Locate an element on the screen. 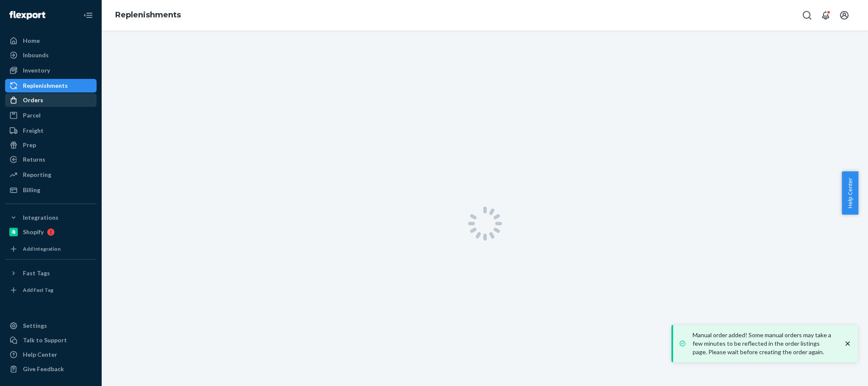 Image resolution: width=868 pixels, height=386 pixels. a: Parcel is located at coordinates (51, 116).